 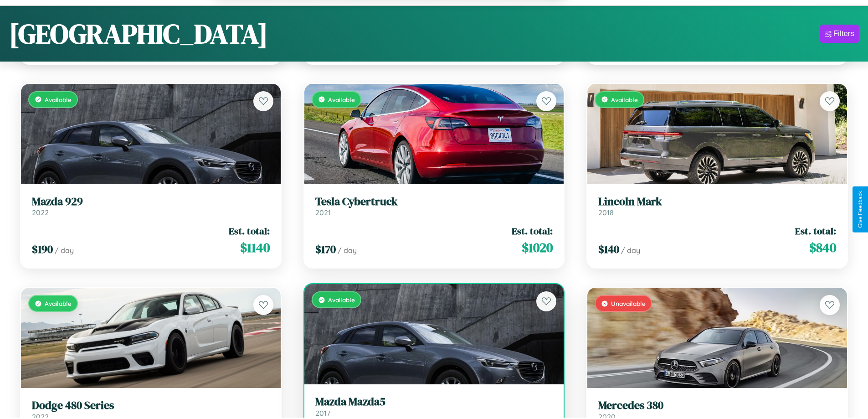 I want to click on span: $ 840, so click(x=822, y=248).